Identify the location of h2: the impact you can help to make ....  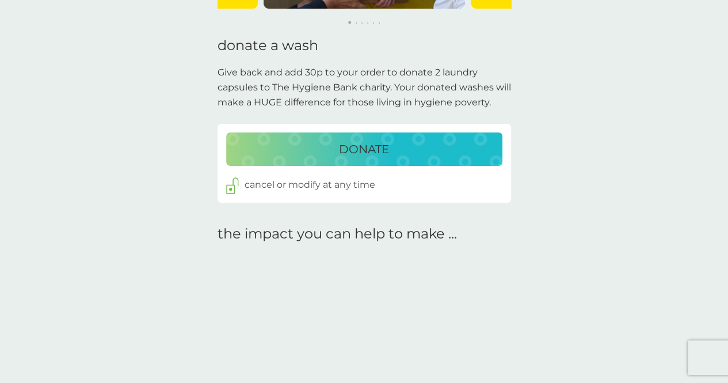
(364, 234).